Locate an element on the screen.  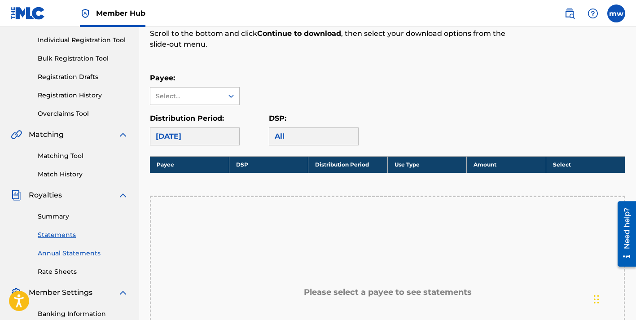
a: Registration History is located at coordinates (83, 95).